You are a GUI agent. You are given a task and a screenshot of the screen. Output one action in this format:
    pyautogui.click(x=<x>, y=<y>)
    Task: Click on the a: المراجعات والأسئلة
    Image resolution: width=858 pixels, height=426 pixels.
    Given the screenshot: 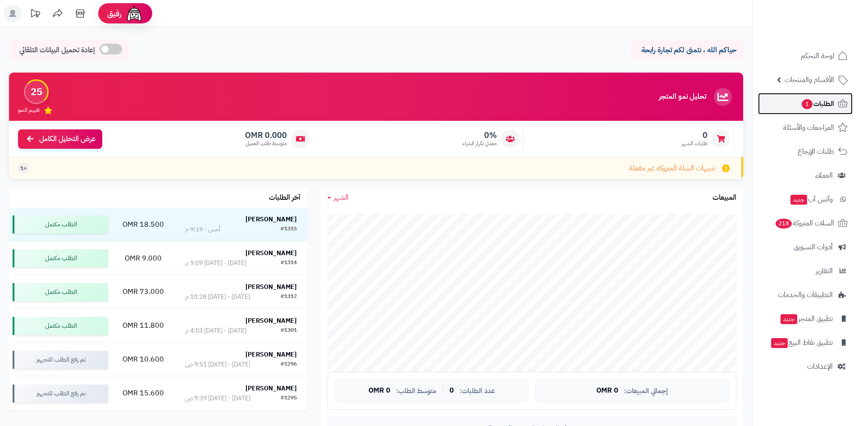 What is the action you would take?
    pyautogui.click(x=805, y=127)
    